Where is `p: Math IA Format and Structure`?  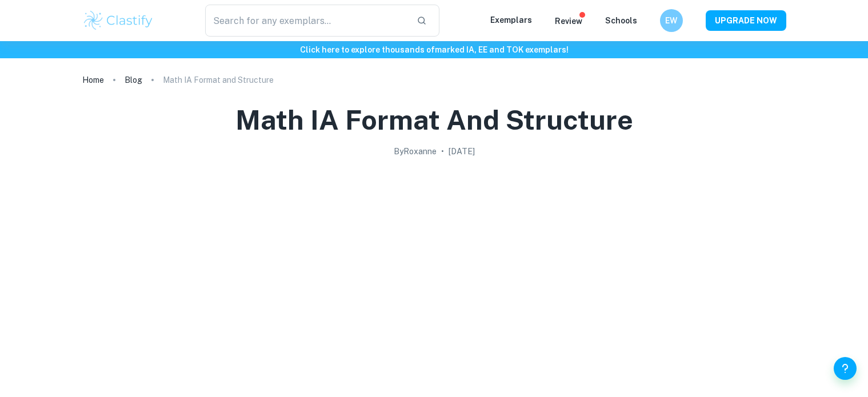
p: Math IA Format and Structure is located at coordinates (218, 80).